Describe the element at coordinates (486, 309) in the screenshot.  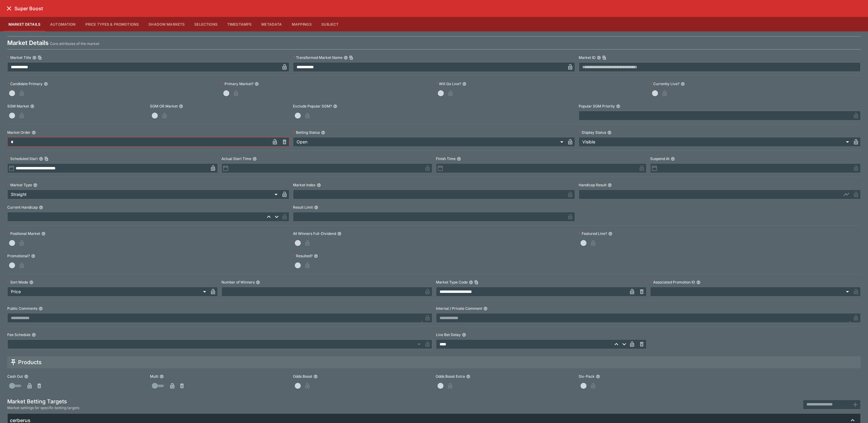
I see `button: Internal / Private Comment` at that location.